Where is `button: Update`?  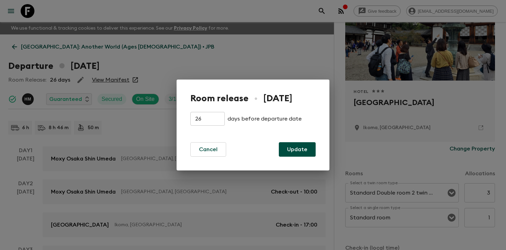
button: Update is located at coordinates (297, 149).